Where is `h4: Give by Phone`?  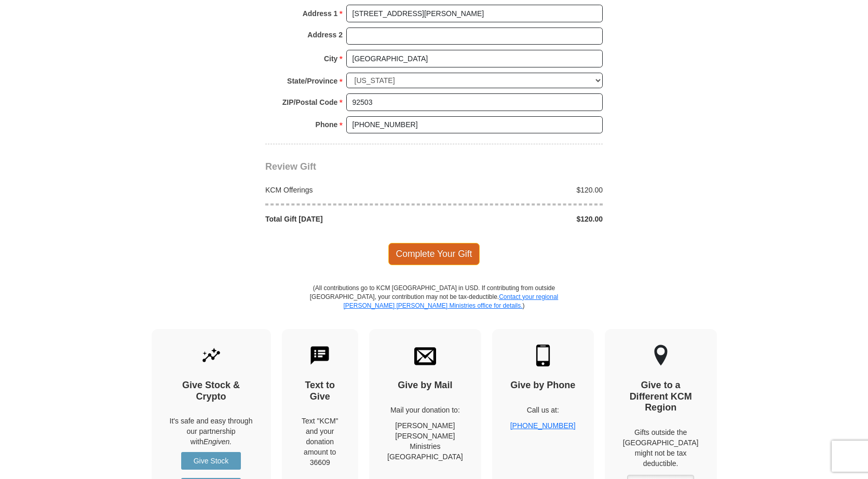
h4: Give by Phone is located at coordinates (543, 386).